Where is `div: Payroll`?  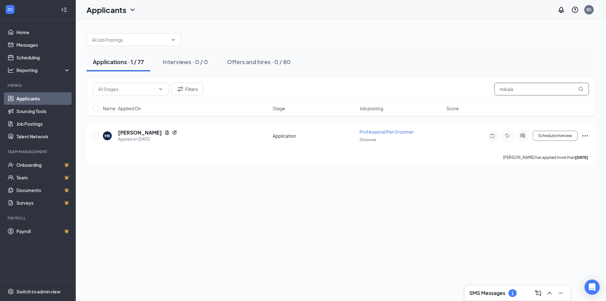
div: Payroll is located at coordinates (38, 218).